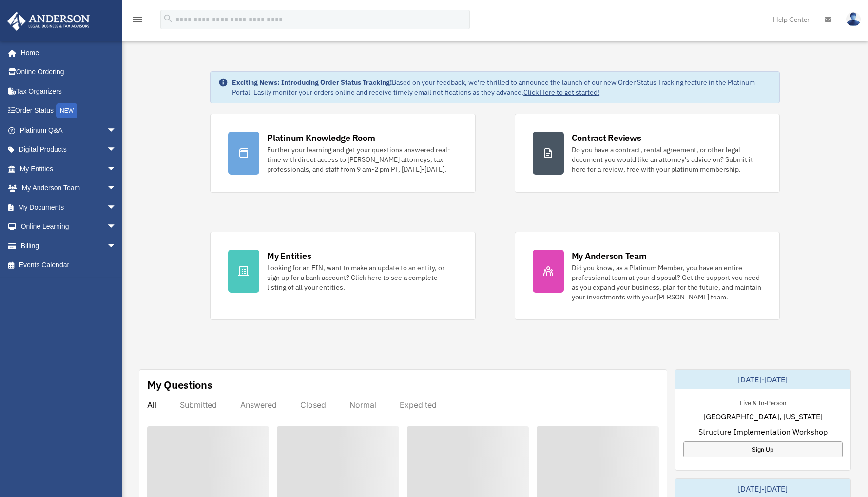 This screenshot has height=497, width=868. What do you see at coordinates (502, 87) in the screenshot?
I see `div: Based on your feedback, we're thrilled to announce the launch of our new Order Status Tracking fe...` at bounding box center [502, 87].